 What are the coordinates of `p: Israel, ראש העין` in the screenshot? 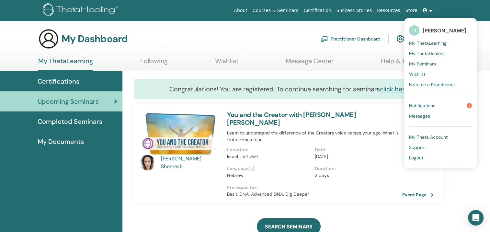 It's located at (269, 156).